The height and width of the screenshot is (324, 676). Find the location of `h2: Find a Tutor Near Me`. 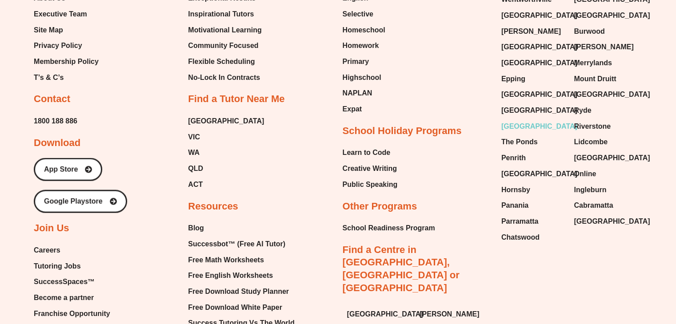

h2: Find a Tutor Near Me is located at coordinates (236, 99).